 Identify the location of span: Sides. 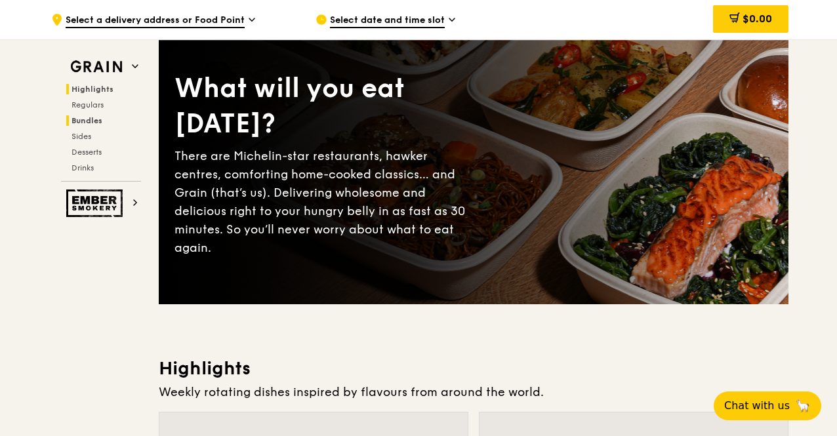
(81, 136).